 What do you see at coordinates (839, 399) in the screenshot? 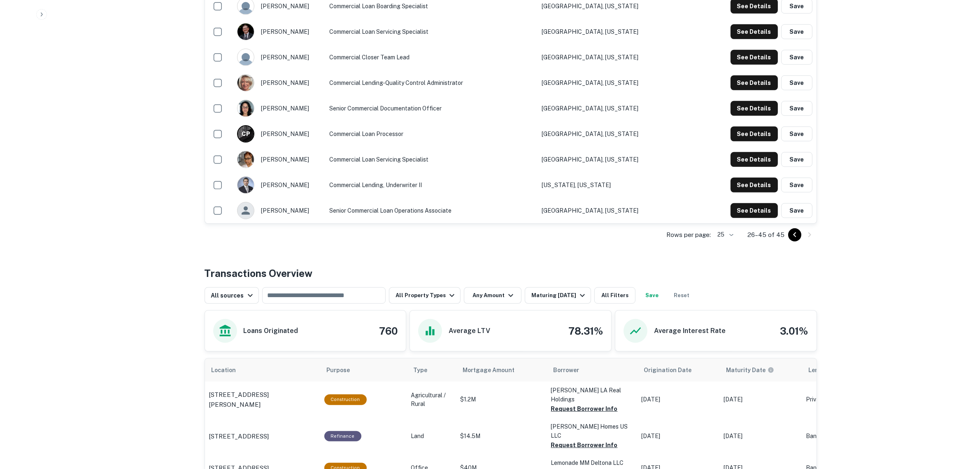
I see `p: Private Money` at bounding box center [839, 399].